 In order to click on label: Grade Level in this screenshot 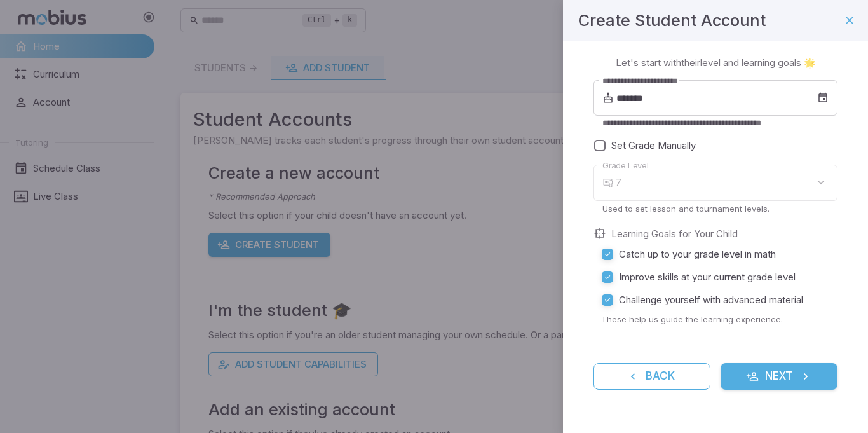, I will do `click(625, 165)`.